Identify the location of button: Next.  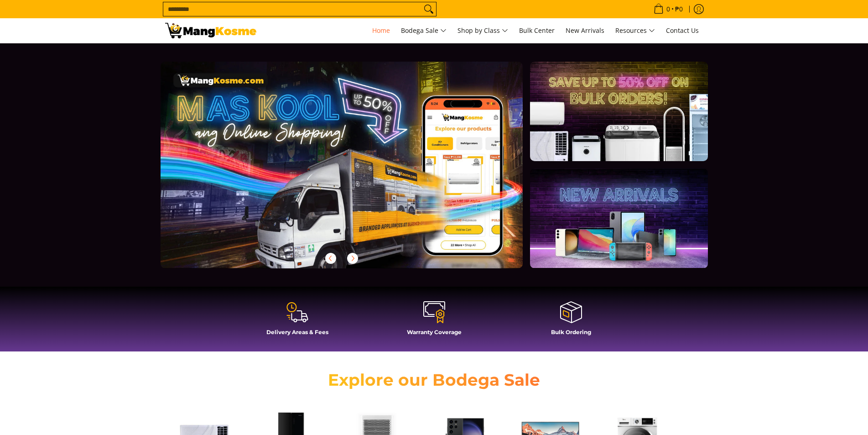
(353, 258).